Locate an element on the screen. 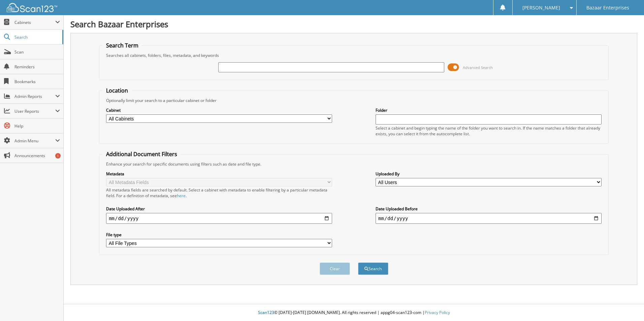  div: Searches all cabinets, folders, files, metadata, and keywords is located at coordinates (354, 55).